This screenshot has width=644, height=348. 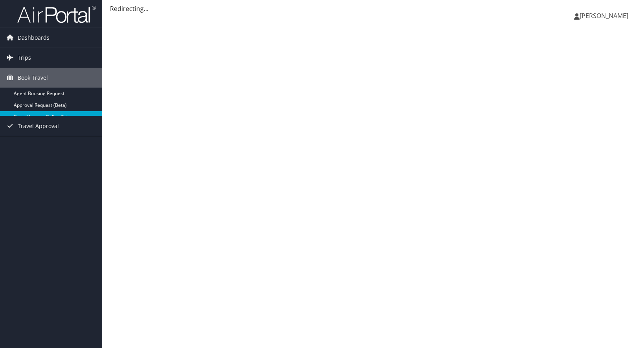 What do you see at coordinates (25, 58) in the screenshot?
I see `span: Trips` at bounding box center [25, 58].